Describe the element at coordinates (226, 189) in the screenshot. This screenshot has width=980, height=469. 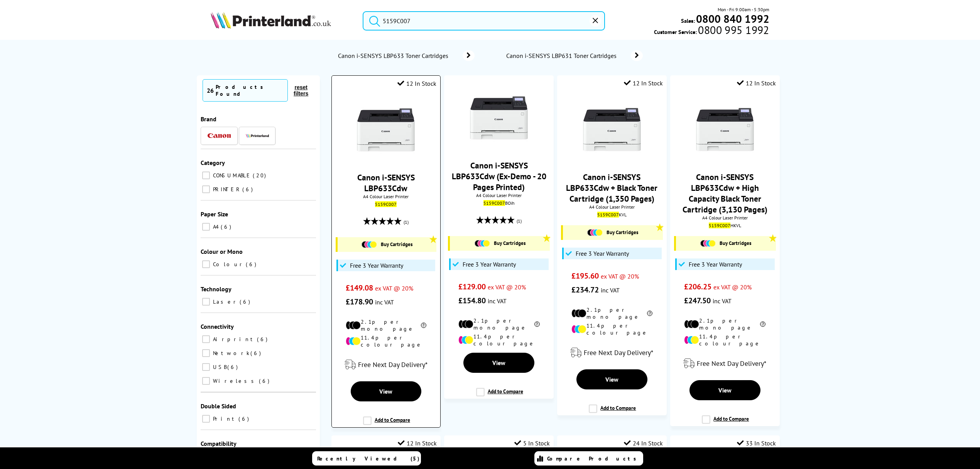
I see `span: PRINTER` at that location.